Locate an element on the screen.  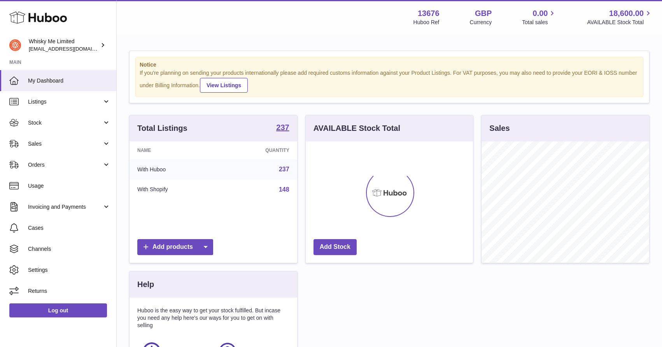
h3: Sales is located at coordinates (499, 128).